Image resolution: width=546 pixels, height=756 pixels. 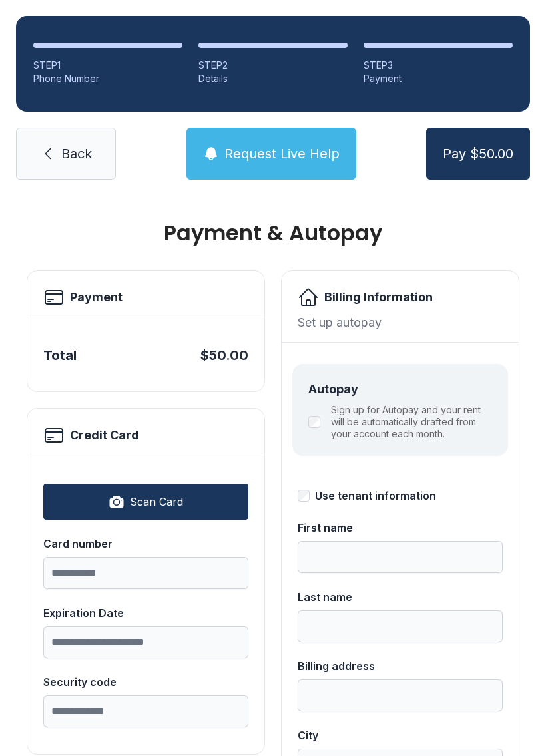 What do you see at coordinates (400, 666) in the screenshot?
I see `div: Billing address` at bounding box center [400, 666].